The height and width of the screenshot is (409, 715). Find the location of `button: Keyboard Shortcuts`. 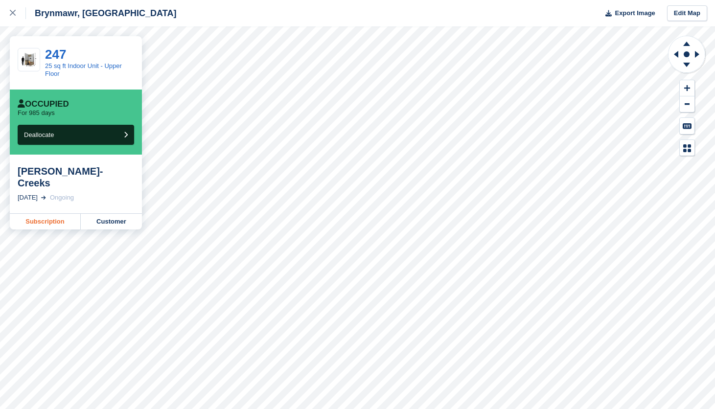

button: Keyboard Shortcuts is located at coordinates (687, 126).